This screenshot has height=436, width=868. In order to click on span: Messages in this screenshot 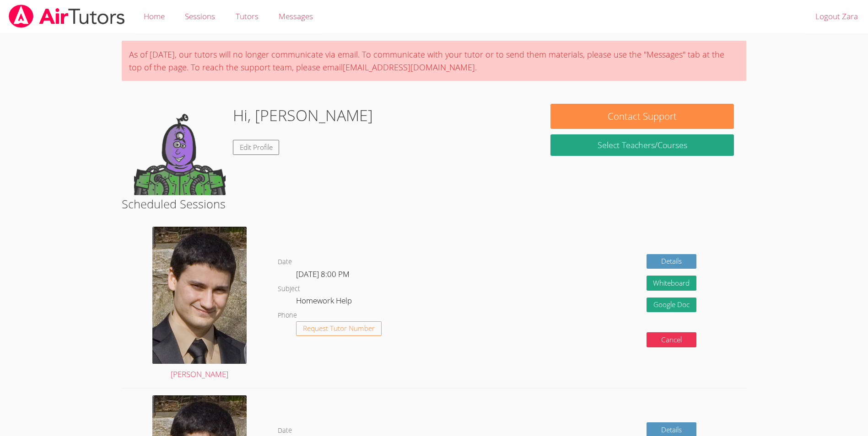, I will do `click(296, 16)`.